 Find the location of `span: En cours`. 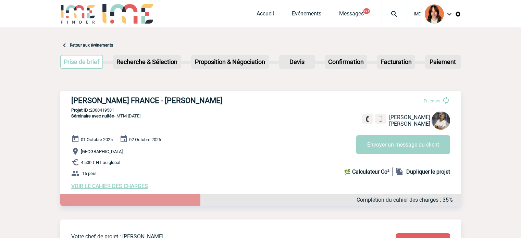

span: En cours is located at coordinates (432, 101).